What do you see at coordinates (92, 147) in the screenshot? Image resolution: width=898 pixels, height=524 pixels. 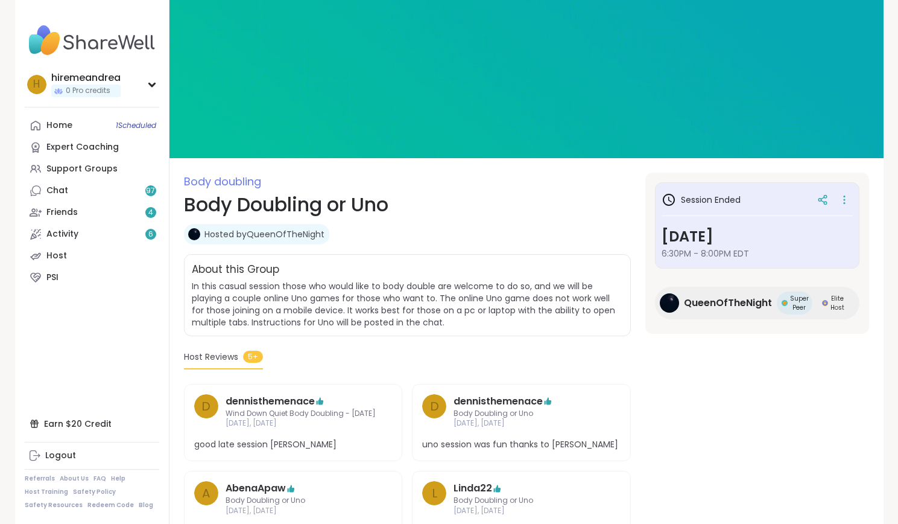 I see `a: Expert Coaching` at bounding box center [92, 147].